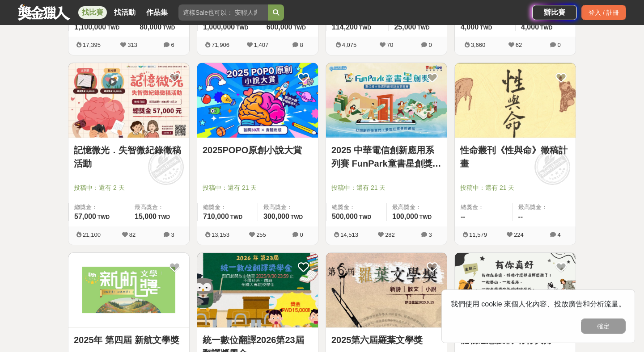  Describe the element at coordinates (301, 44) in the screenshot. I see `span: 8` at that location.